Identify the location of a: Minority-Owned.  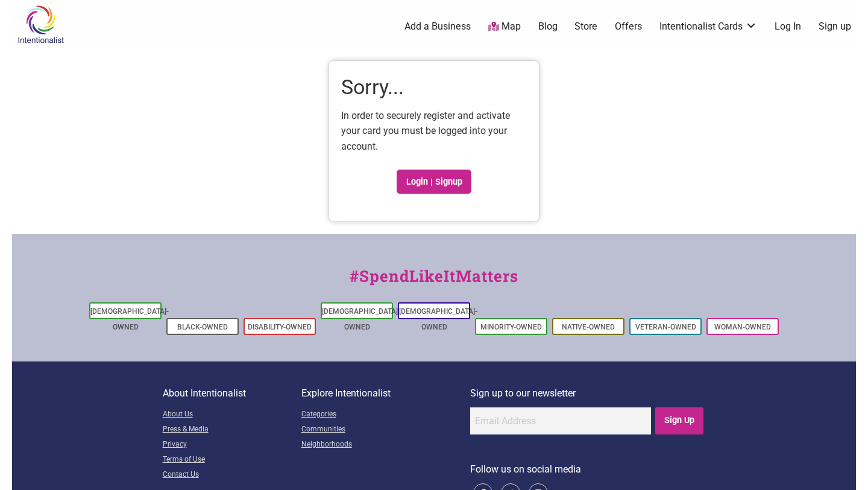
(511, 327).